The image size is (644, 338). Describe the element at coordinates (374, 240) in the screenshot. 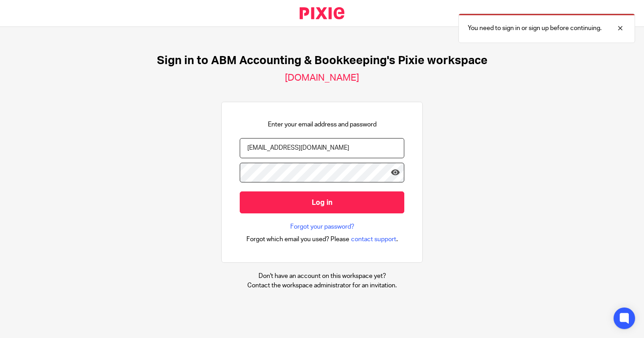

I see `span: contact support` at that location.